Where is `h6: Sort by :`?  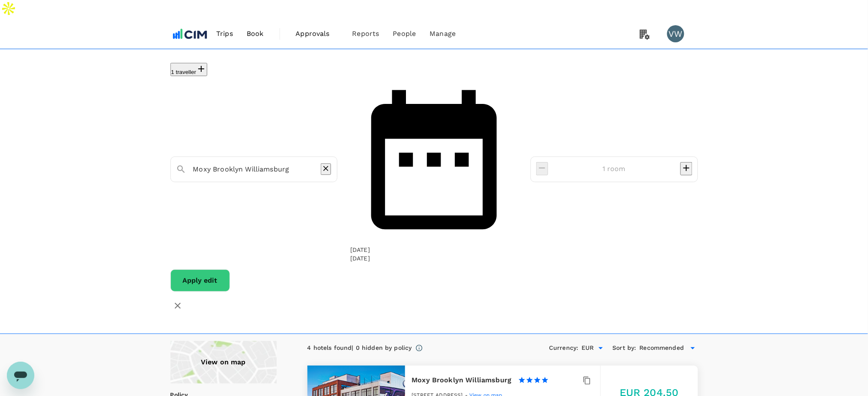
h6: Sort by : is located at coordinates (624, 348).